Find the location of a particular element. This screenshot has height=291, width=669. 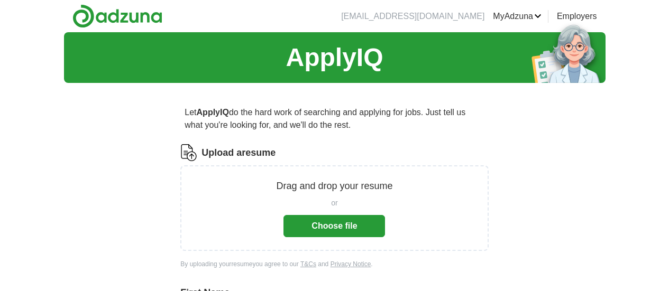

button: Choose file is located at coordinates (334, 226).